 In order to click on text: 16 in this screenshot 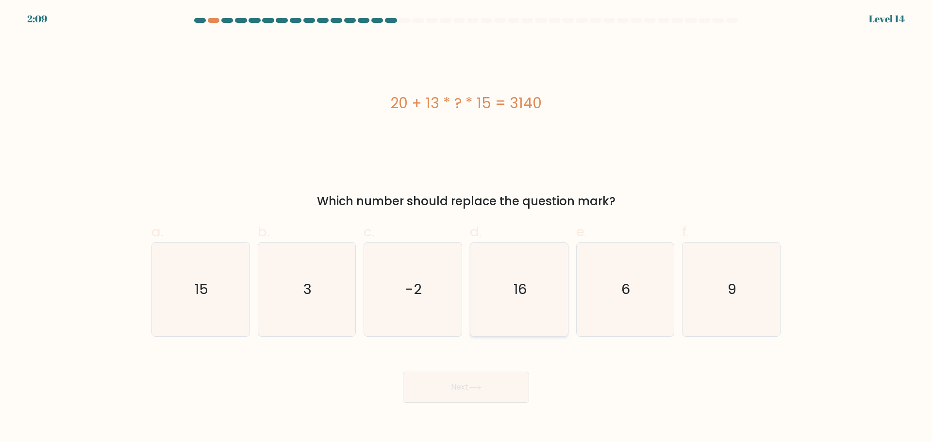, I will do `click(520, 289)`.